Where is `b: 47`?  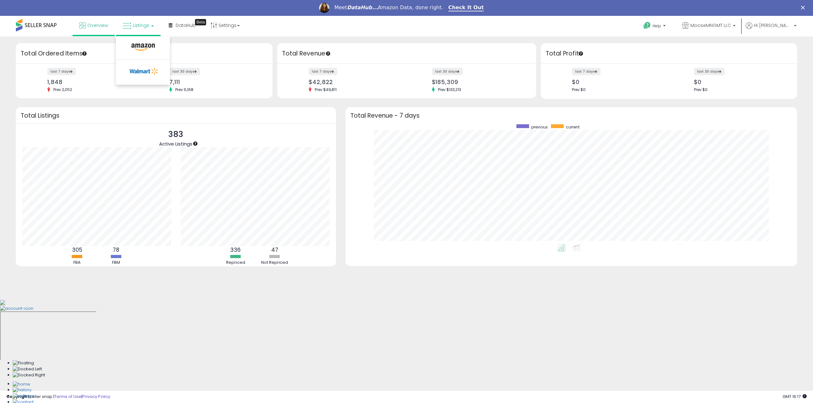
b: 47 is located at coordinates (275, 250).